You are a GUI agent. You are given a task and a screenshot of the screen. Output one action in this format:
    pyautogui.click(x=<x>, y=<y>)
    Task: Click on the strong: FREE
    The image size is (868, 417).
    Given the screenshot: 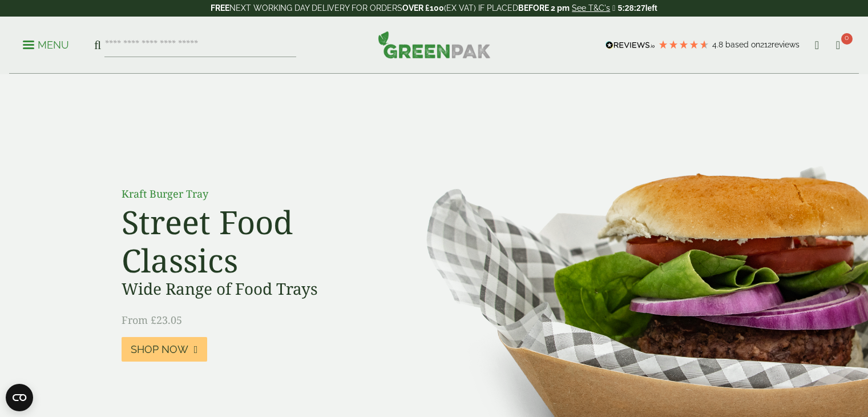 What is the action you would take?
    pyautogui.click(x=220, y=8)
    